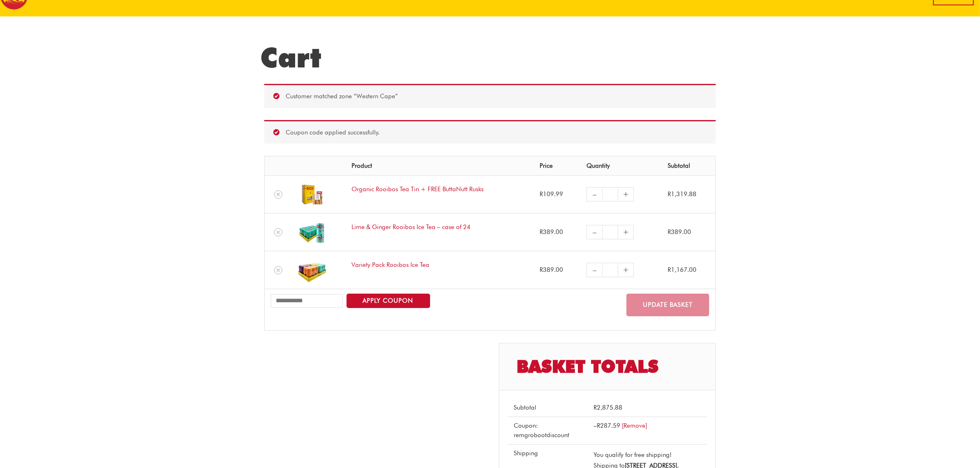 This screenshot has width=980, height=468. I want to click on bdi: 109.99, so click(551, 194).